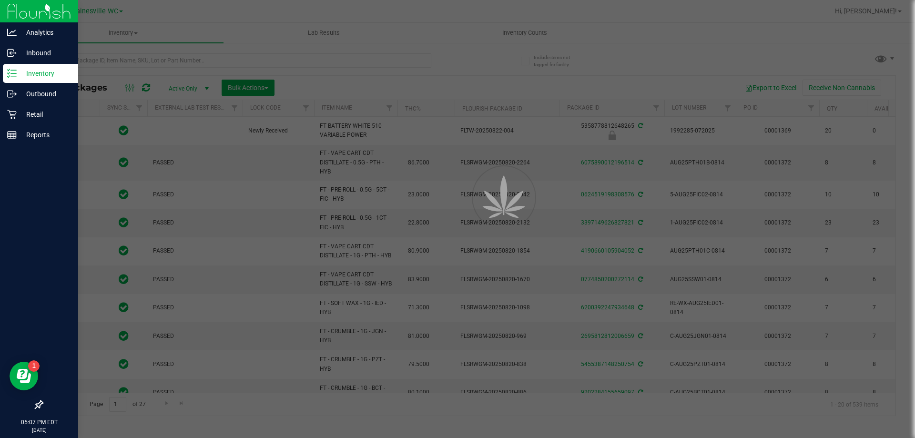 The width and height of the screenshot is (915, 438). What do you see at coordinates (45, 73) in the screenshot?
I see `p: Inventory` at bounding box center [45, 73].